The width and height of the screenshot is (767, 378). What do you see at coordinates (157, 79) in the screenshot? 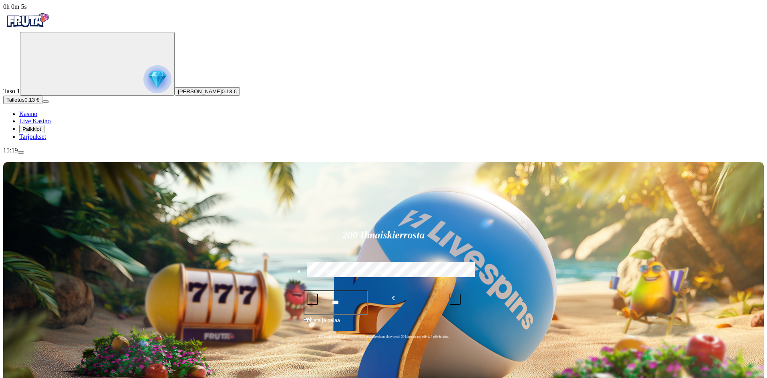
I see `img: reward progress` at bounding box center [157, 79].